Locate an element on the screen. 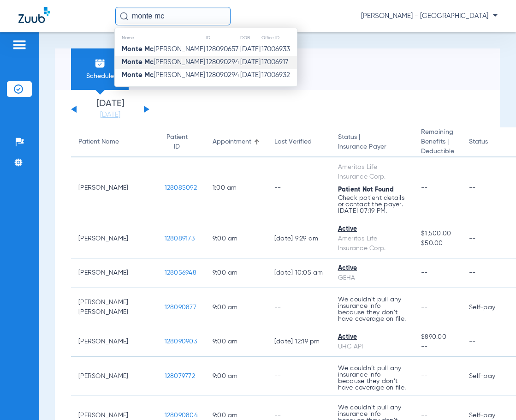  th: Name is located at coordinates (160, 38).